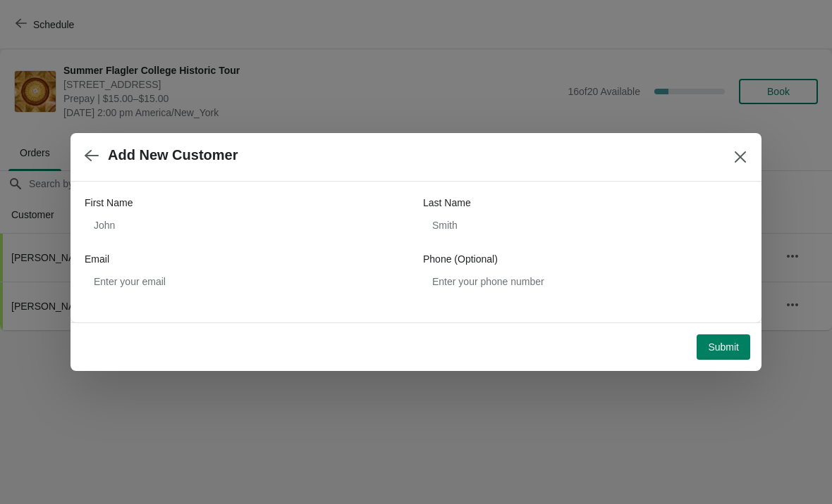  I want to click on input: Enter your phone number, so click(585, 282).